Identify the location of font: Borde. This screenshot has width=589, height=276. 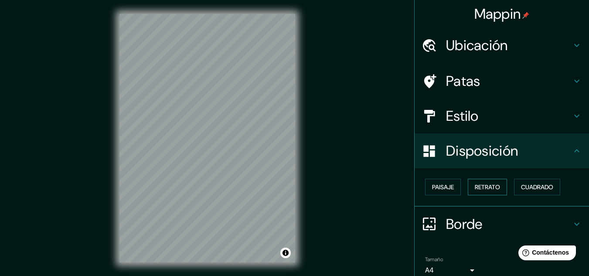
(465, 224).